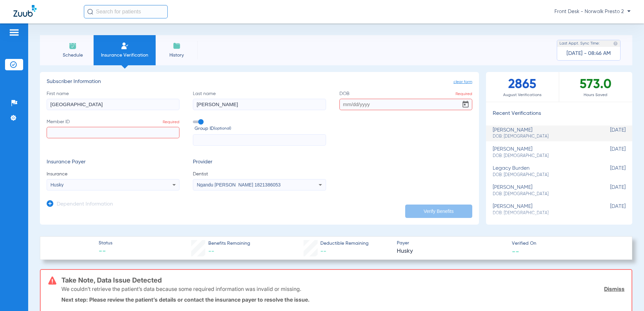 The height and width of the screenshot is (311, 644). Describe the element at coordinates (25, 11) in the screenshot. I see `img: Zuub Logo` at that location.